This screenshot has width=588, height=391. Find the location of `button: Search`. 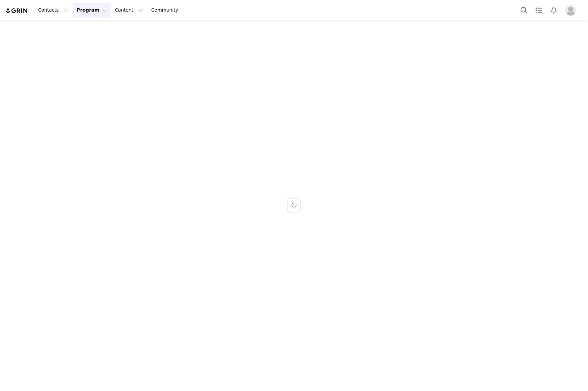

button: Search is located at coordinates (524, 10).